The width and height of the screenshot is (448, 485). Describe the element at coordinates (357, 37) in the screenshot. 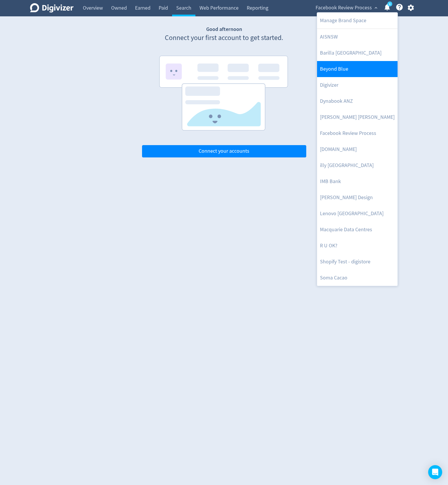

I see `a: AISNSW` at that location.